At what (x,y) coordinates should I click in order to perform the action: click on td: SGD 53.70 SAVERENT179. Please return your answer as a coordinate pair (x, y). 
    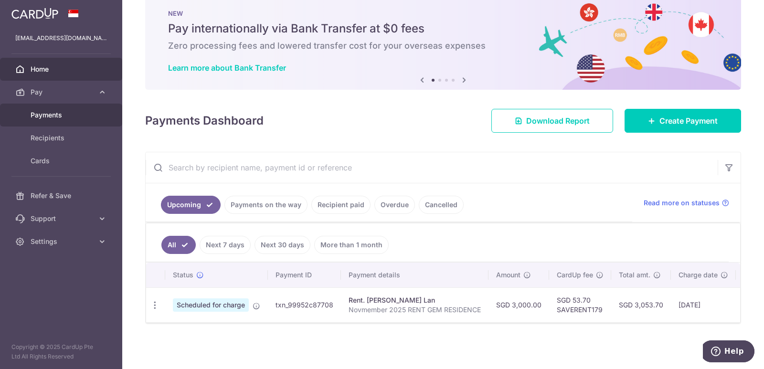
    Looking at the image, I should click on (580, 305).